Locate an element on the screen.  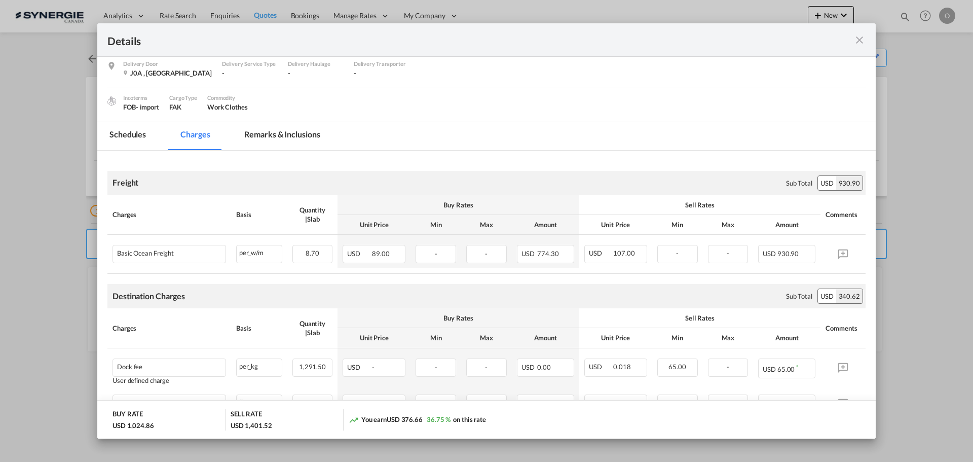
div: Incoterms is located at coordinates (141, 98).